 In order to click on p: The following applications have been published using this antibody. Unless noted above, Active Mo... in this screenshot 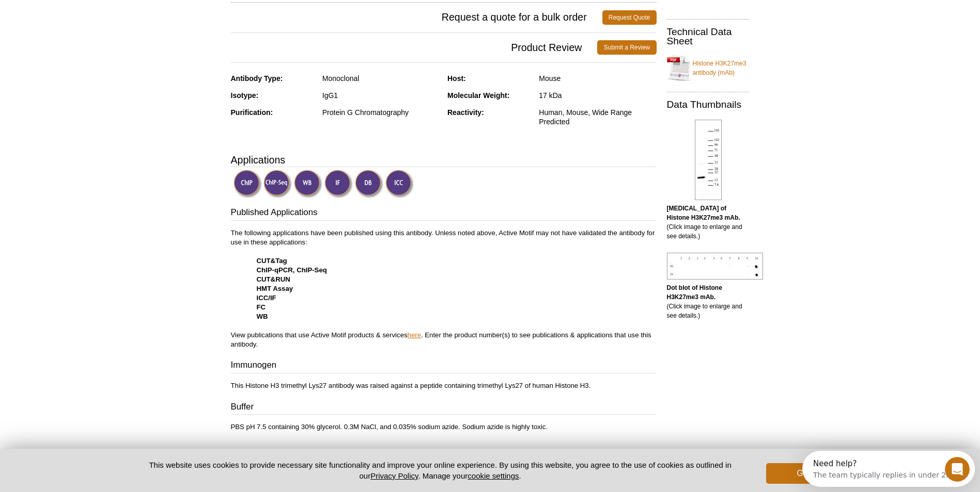, I will do `click(443, 289)`.